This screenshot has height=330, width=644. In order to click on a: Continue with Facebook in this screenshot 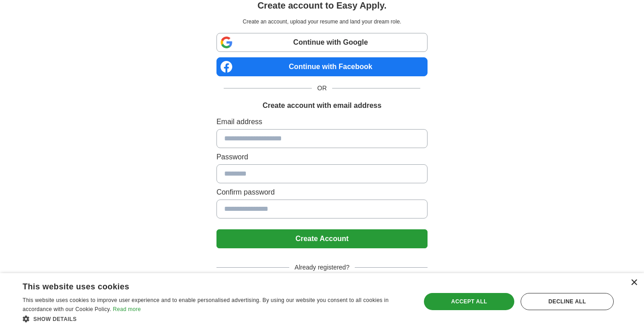, I will do `click(322, 67)`.